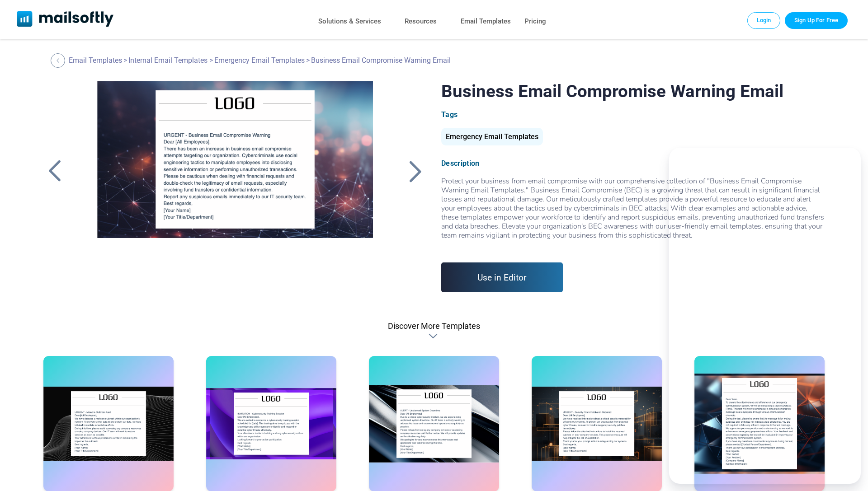 The width and height of the screenshot is (868, 491). What do you see at coordinates (168, 60) in the screenshot?
I see `a: Internal Email Templates` at bounding box center [168, 60].